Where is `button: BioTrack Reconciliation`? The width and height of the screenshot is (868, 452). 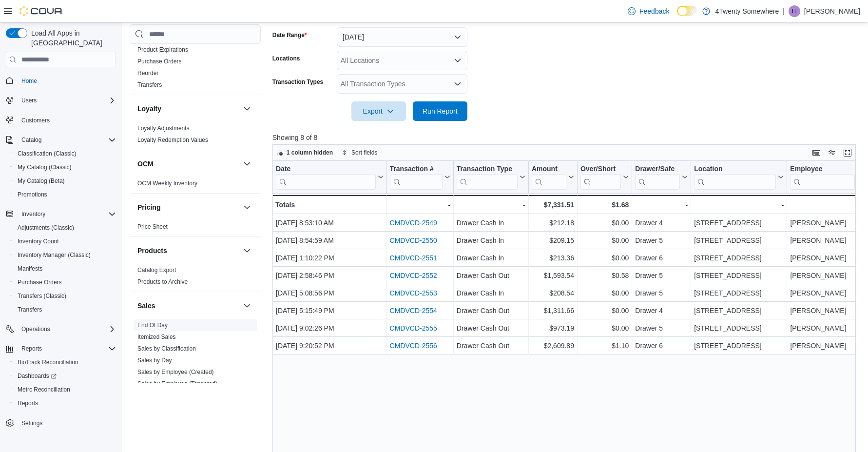 button: BioTrack Reconciliation is located at coordinates (65, 363).